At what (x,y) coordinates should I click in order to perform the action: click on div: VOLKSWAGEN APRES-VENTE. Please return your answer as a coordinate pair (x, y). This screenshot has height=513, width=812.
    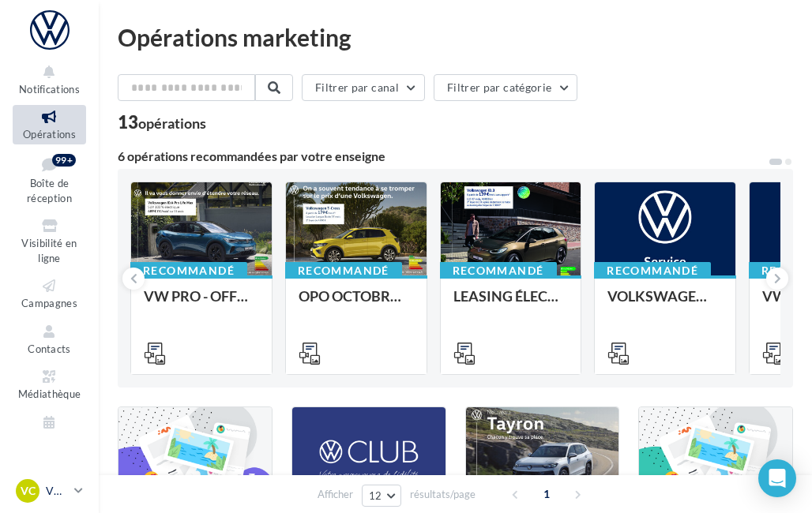
    Looking at the image, I should click on (665, 304).